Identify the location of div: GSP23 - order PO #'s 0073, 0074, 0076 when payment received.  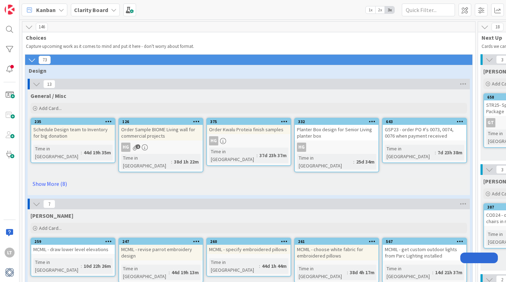
(425, 133).